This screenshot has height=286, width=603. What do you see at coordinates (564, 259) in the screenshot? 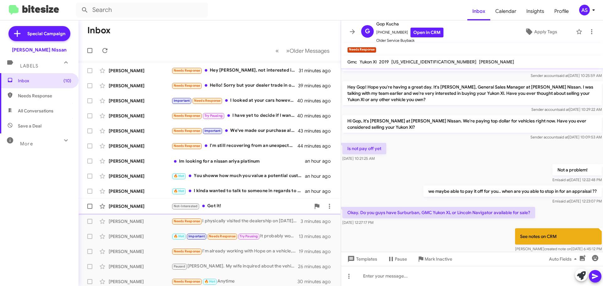
I see `span: Auto Fields` at bounding box center [564, 259].